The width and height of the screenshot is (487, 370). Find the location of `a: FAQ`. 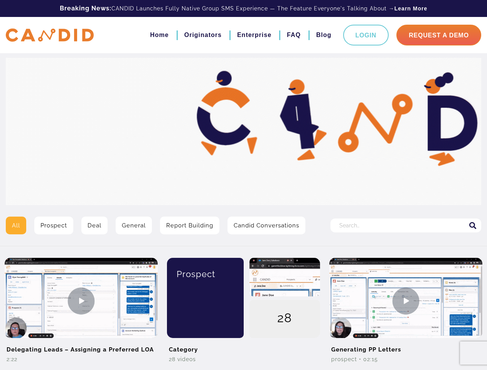

a: FAQ is located at coordinates (294, 35).